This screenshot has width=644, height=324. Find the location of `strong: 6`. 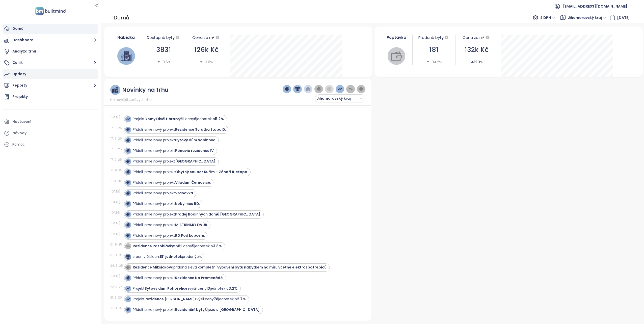

strong: 6 is located at coordinates (195, 119).